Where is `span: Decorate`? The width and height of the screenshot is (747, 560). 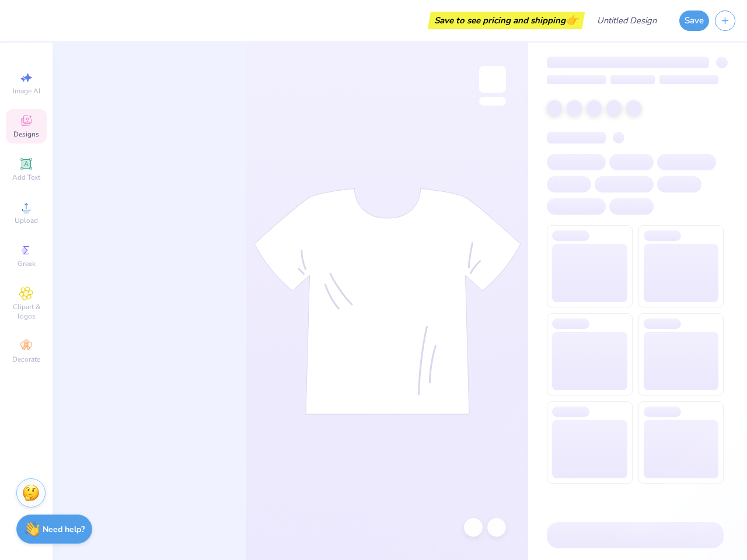
span: Decorate is located at coordinates (26, 359).